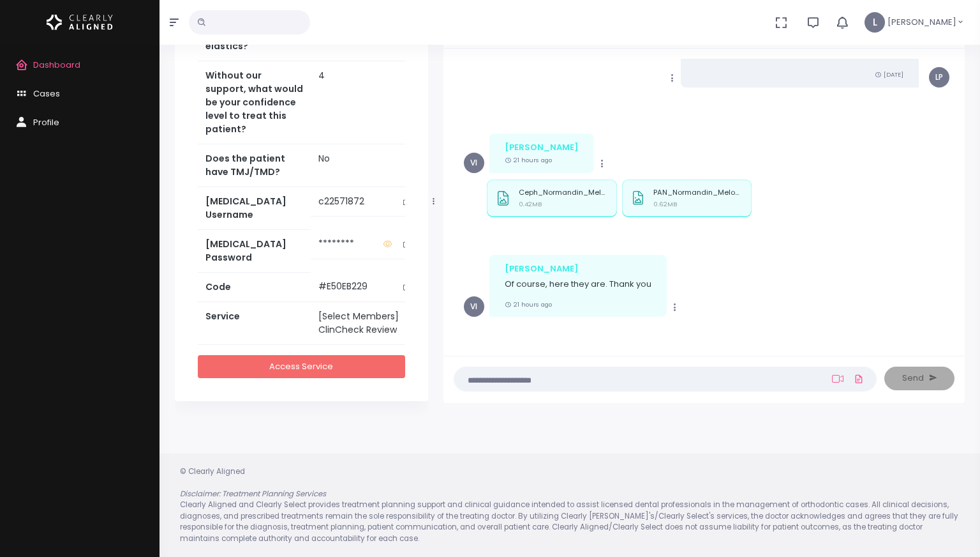 The width and height of the screenshot is (980, 557). Describe the element at coordinates (254, 102) in the screenshot. I see `th: Without our support, what would be your confidence level to treat this patient?` at that location.